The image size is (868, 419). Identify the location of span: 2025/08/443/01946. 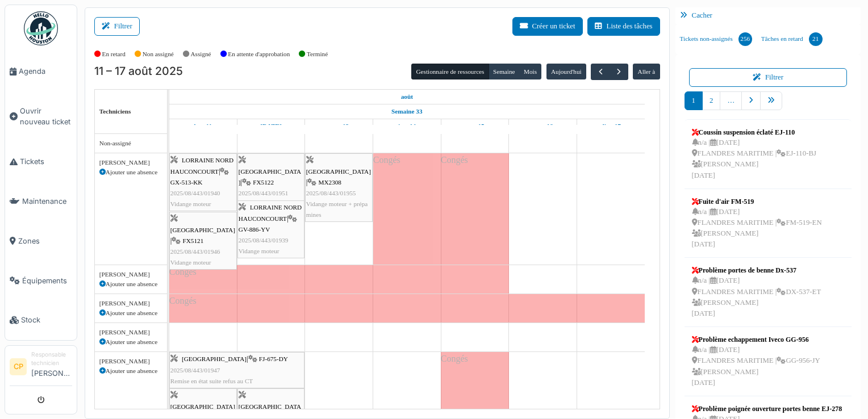
(196, 251).